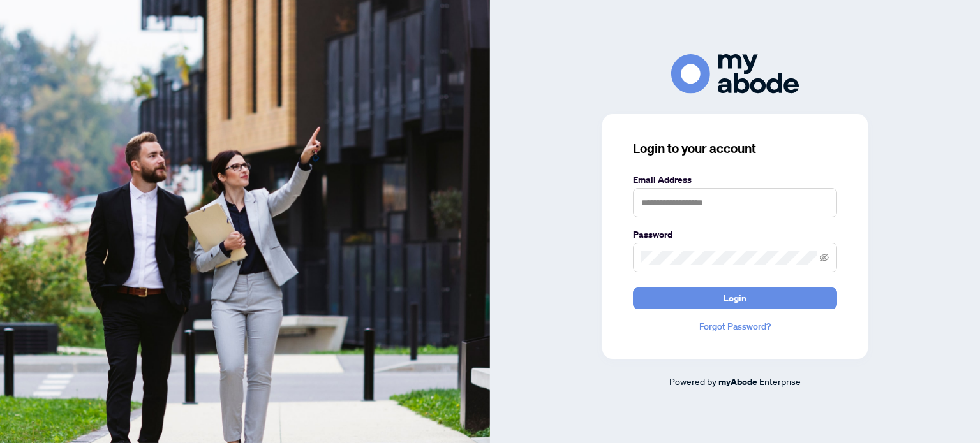  Describe the element at coordinates (780, 381) in the screenshot. I see `span: Enterprise` at that location.